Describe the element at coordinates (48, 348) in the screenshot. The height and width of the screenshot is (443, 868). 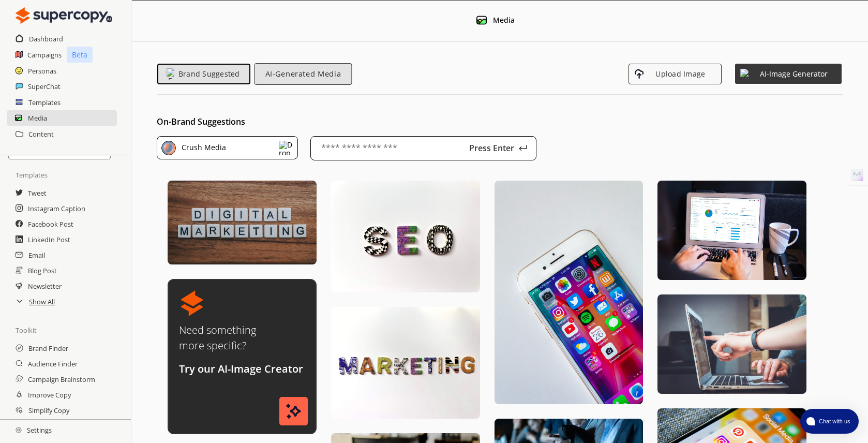
I see `h2: Brand Finder` at that location.